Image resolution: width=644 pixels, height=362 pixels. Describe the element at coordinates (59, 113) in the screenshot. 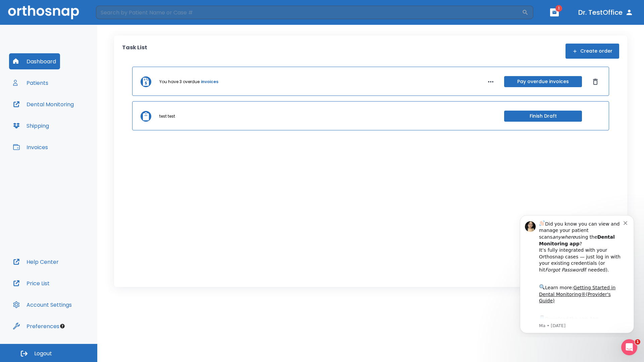

I see `a: App Store` at that location.